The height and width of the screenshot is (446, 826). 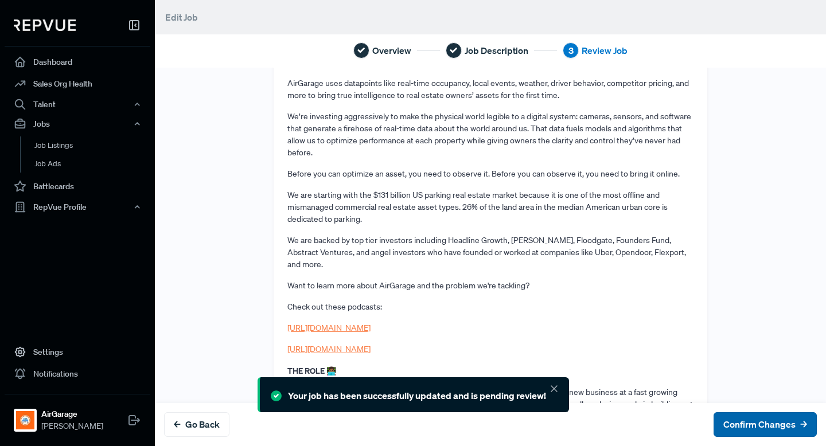 What do you see at coordinates (72, 414) in the screenshot?
I see `strong: AirGarage` at bounding box center [72, 414].